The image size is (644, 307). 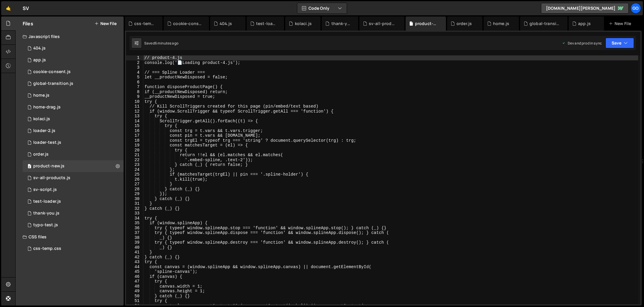 What do you see at coordinates (73, 178) in the screenshot?
I see `div: 14248/36682.js` at bounding box center [73, 178].